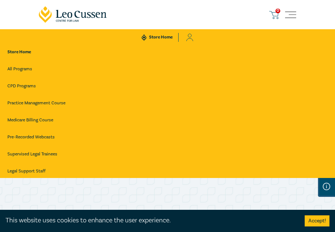  I want to click on a: Legal Support Staff, so click(168, 171).